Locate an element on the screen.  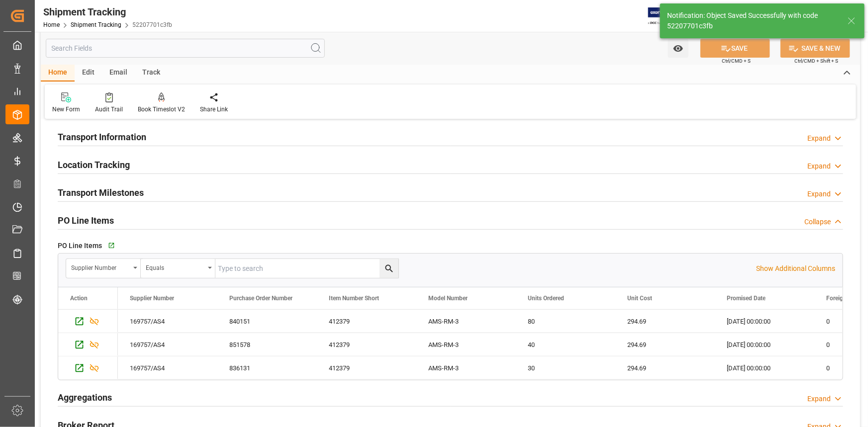
div: Notification: Object Saved Successfully with code 52207701c3fb is located at coordinates (753, 21).